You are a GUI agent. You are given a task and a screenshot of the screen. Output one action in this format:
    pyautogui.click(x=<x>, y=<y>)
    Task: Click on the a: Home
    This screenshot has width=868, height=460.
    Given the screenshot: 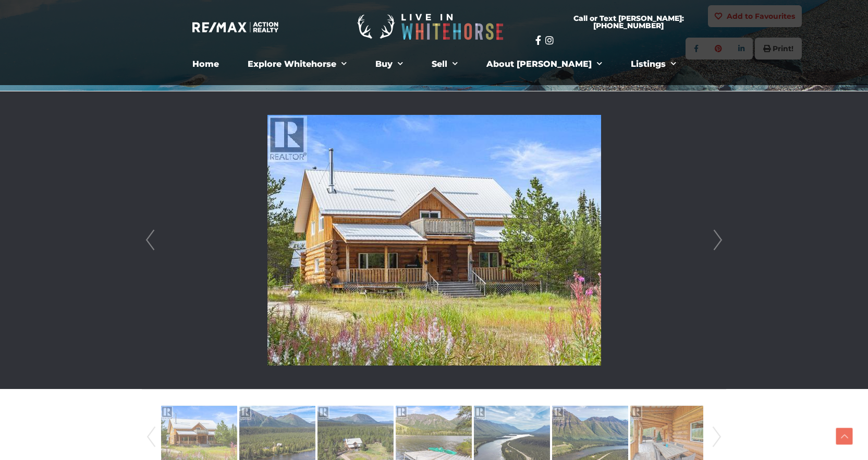 What is the action you would take?
    pyautogui.click(x=205, y=64)
    